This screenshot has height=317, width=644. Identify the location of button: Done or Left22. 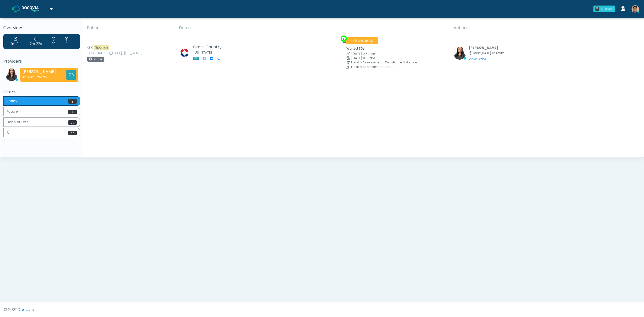
(42, 122).